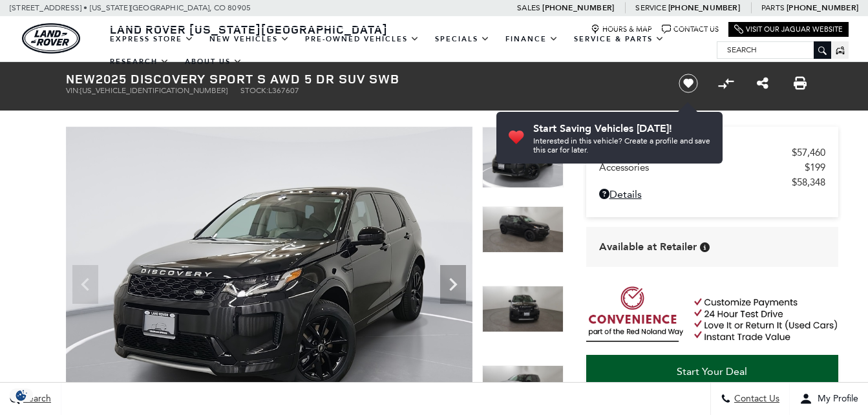 The height and width of the screenshot is (415, 868). I want to click on span: Available at Retailer, so click(647, 247).